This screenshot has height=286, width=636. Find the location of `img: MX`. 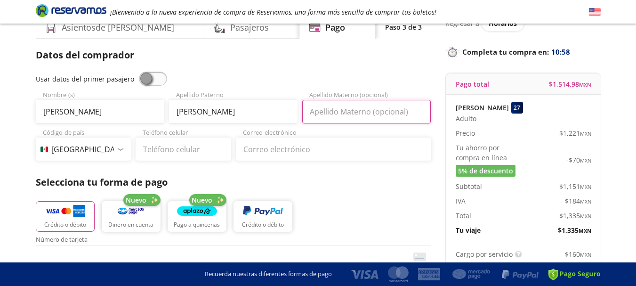

img: MX is located at coordinates (44, 149).